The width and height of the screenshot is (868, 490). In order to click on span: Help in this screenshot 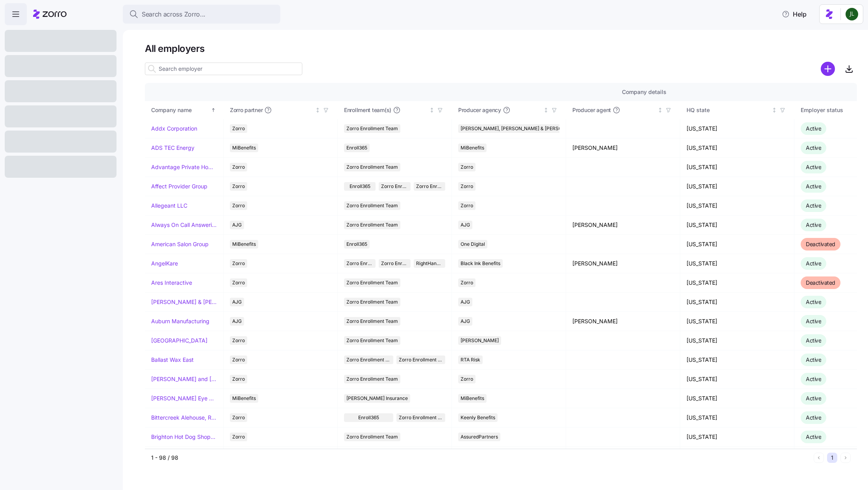, I will do `click(793, 14)`.